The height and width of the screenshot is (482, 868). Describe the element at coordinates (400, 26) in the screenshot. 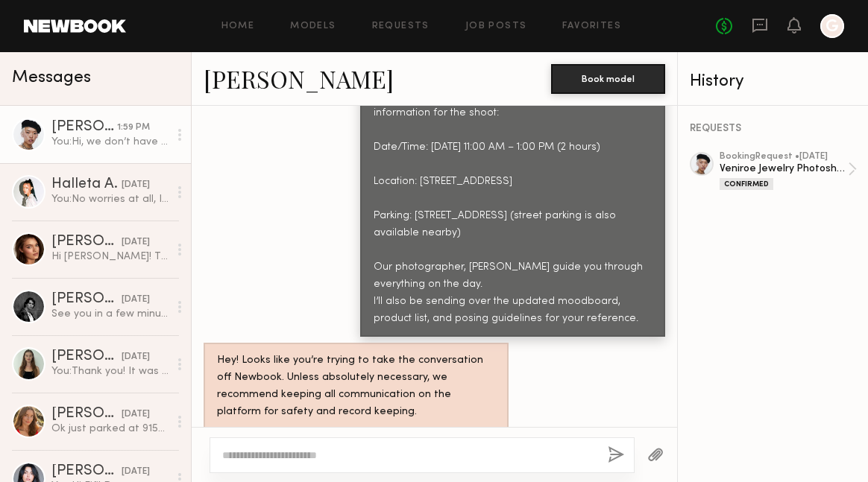

I see `a: Requests` at that location.